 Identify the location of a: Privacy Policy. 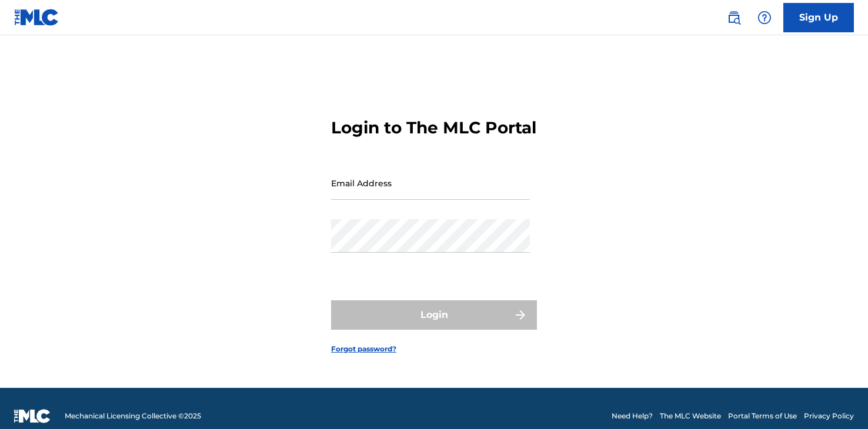
(829, 416).